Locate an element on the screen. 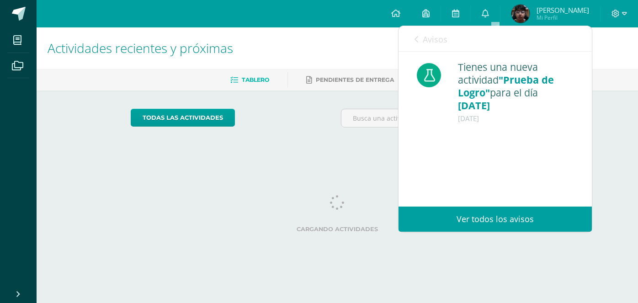 The height and width of the screenshot is (303, 638). img: a12cd7d015d8715c043ec03b48450893.png is located at coordinates (520, 14).